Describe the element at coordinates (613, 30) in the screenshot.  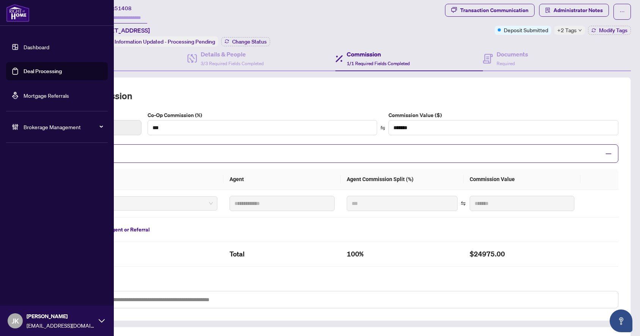
I see `span: Modify Tags` at that location.